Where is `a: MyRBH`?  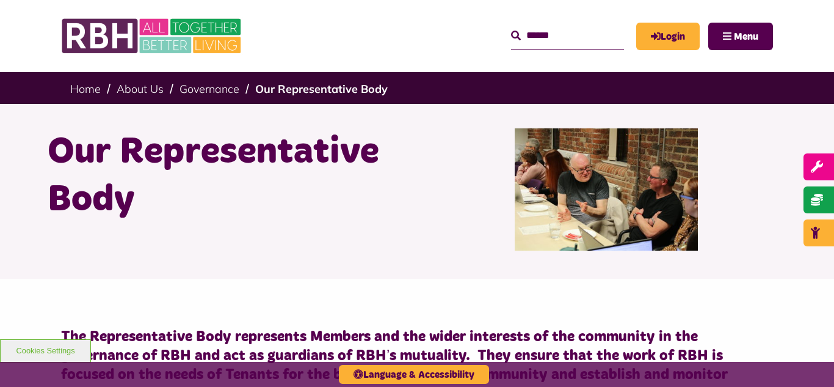
a: MyRBH is located at coordinates (668, 36).